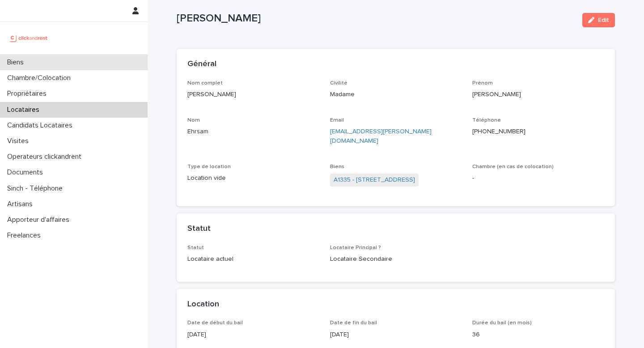  What do you see at coordinates (28, 38) in the screenshot?
I see `img: UCB0brd3T0yccxBKYDjQ` at bounding box center [28, 38].